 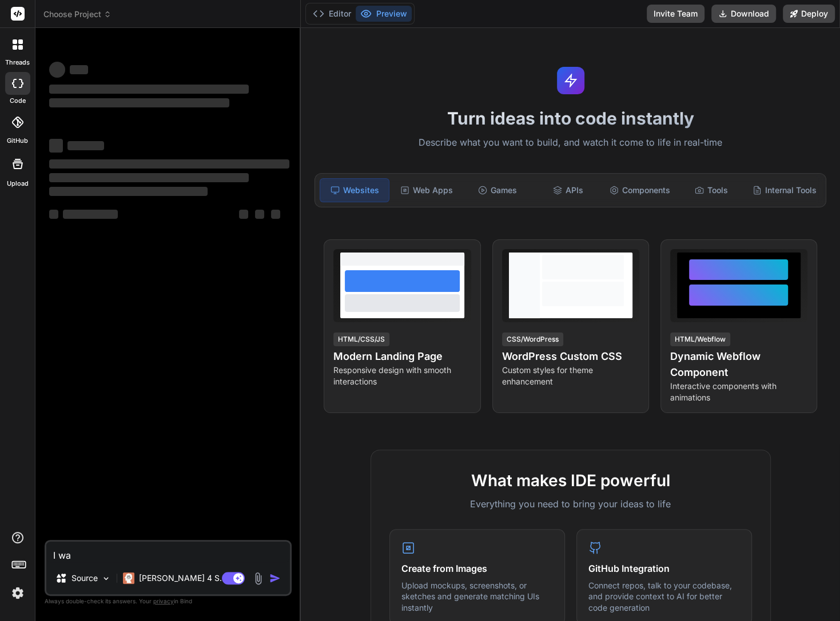 I want to click on div: Internal Tools, so click(x=785, y=190).